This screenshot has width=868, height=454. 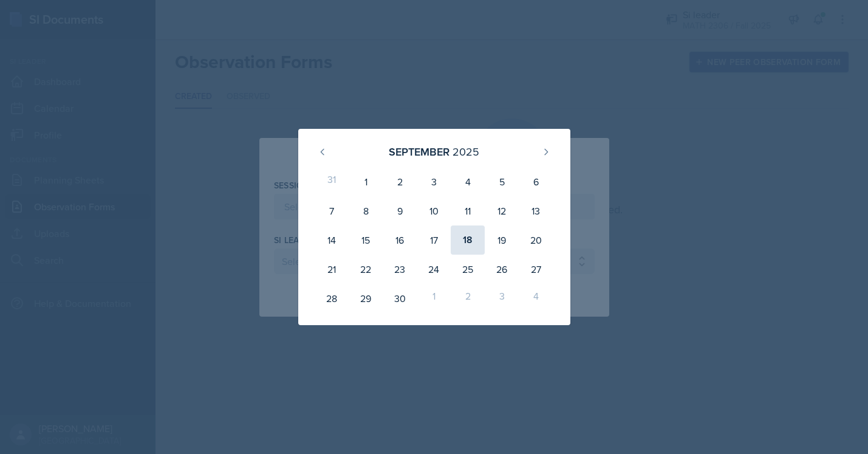 I want to click on div: 25, so click(x=467, y=269).